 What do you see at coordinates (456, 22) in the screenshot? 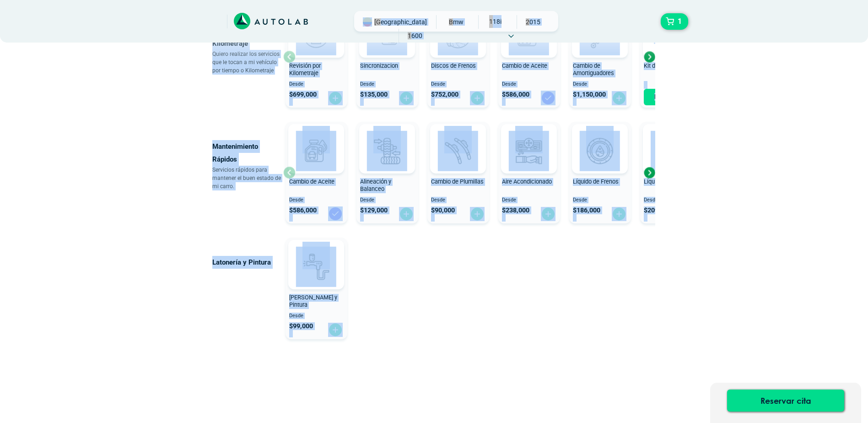
I see `span: BMW` at bounding box center [456, 22].